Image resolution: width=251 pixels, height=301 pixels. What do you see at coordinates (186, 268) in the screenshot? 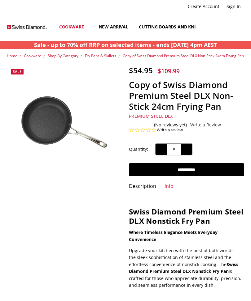
I see `p: Upgrade your kitchen with the best of both worlds—the sleek sophistication of stainless steel and...` at bounding box center [186, 268].